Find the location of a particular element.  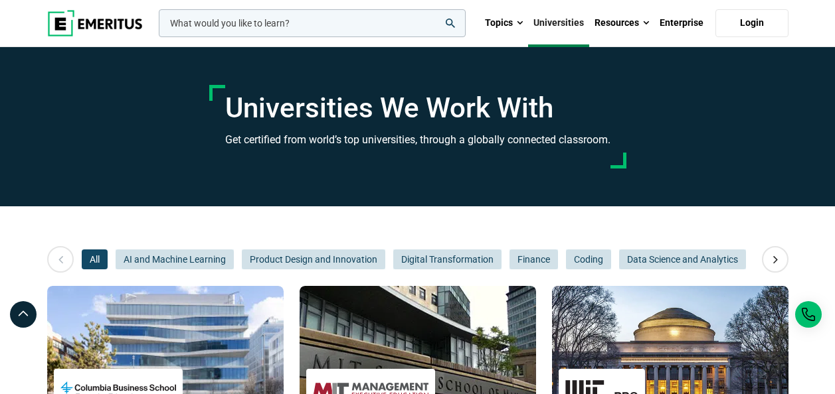

input: woocommerce-product-search-field-0 is located at coordinates (312, 23).